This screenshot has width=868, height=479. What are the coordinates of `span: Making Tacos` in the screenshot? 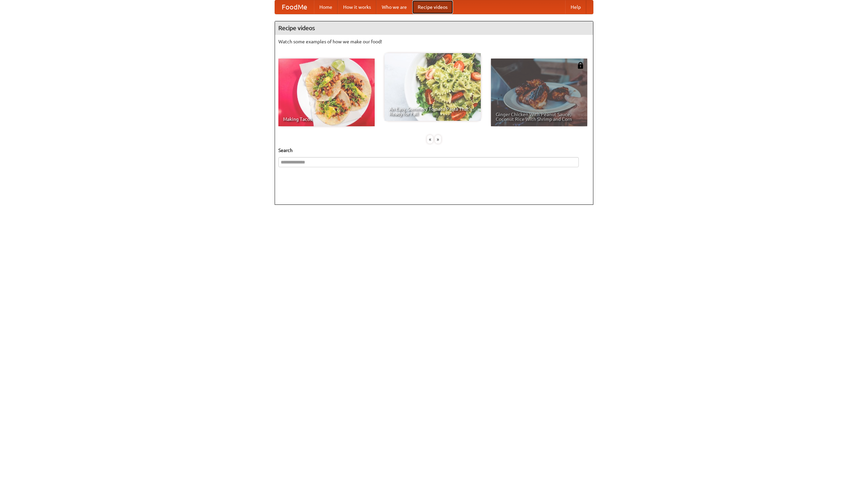 It's located at (327, 119).